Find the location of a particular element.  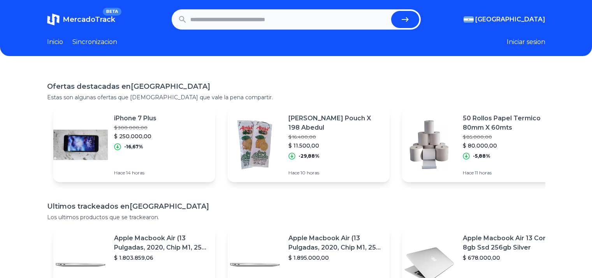

p: $ 678.000,00 is located at coordinates (510, 258).